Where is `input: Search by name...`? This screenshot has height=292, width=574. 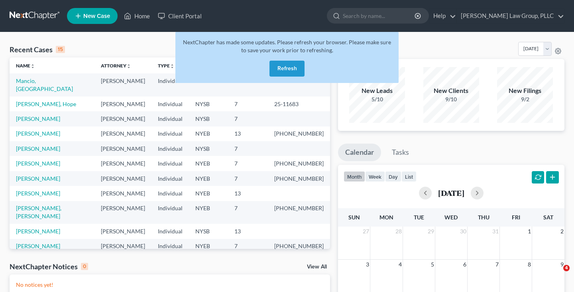
input: Search by name... is located at coordinates (379, 16).